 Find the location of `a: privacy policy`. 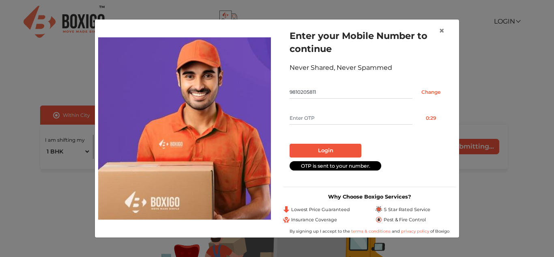

a: privacy policy is located at coordinates (415, 231).